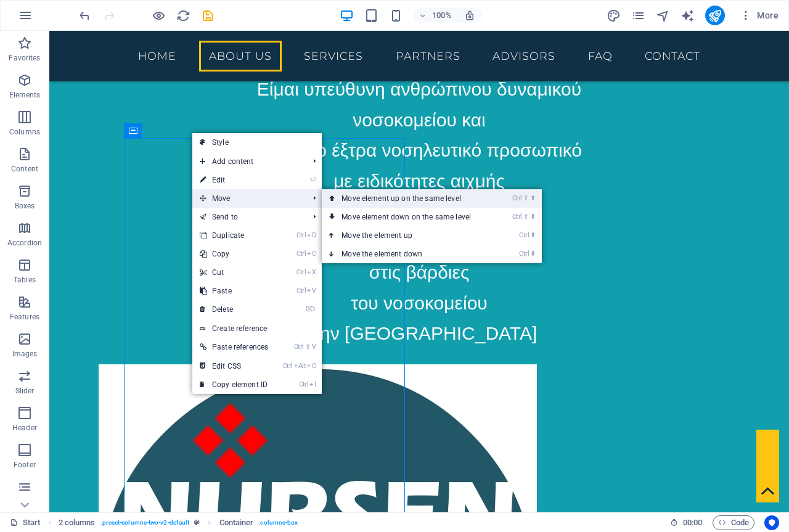 Image resolution: width=789 pixels, height=532 pixels. What do you see at coordinates (715, 15) in the screenshot?
I see `i: Publish` at bounding box center [715, 15].